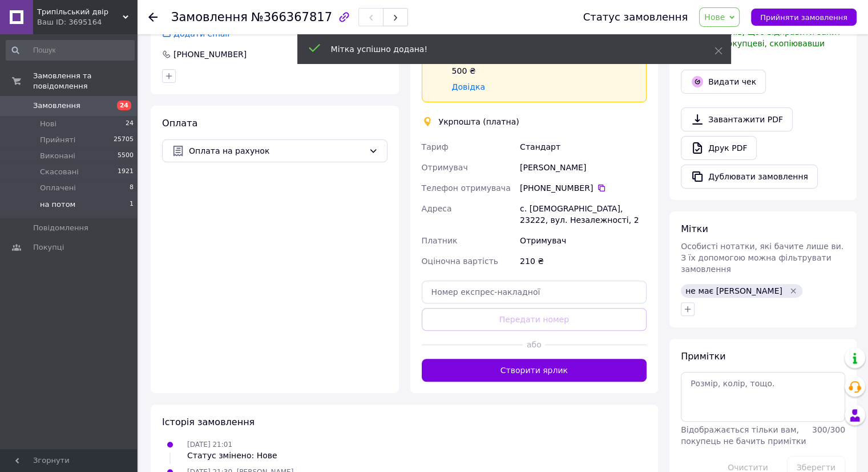  What do you see at coordinates (534, 291) in the screenshot?
I see `input: Номер експрес-накладної` at bounding box center [534, 291].